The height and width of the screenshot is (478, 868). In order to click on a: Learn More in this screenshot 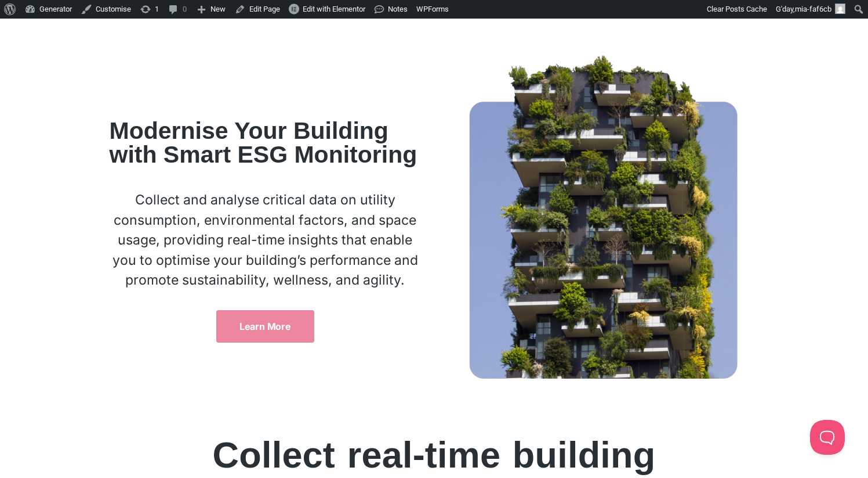, I will do `click(265, 326)`.